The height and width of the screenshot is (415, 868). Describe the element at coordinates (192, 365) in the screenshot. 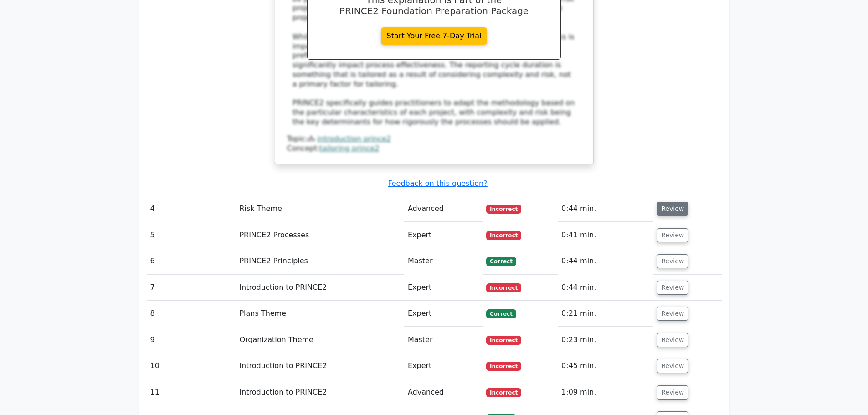

I see `td: 10` at that location.